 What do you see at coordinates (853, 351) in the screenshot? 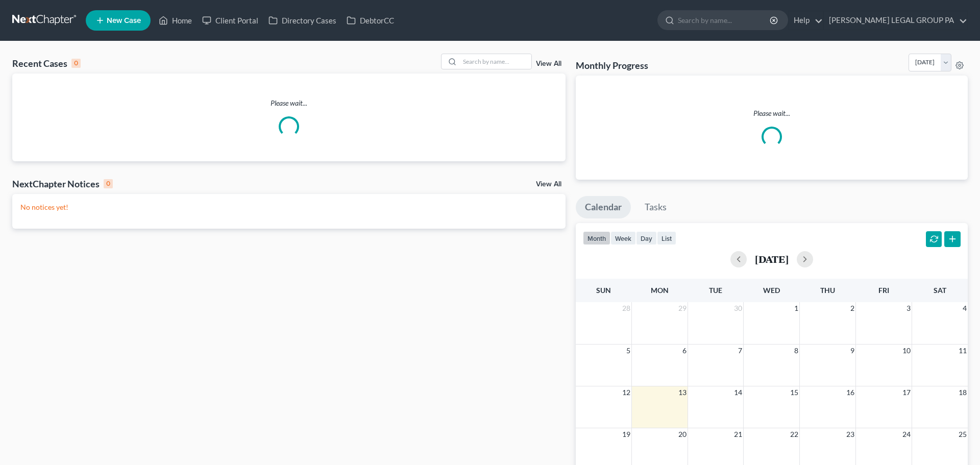
I see `span: 9` at bounding box center [853, 351].